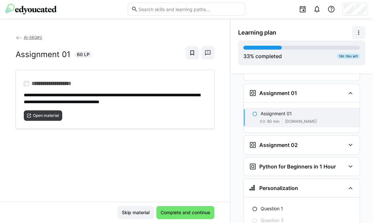 The width and height of the screenshot is (373, 223). What do you see at coordinates (247, 56) in the screenshot?
I see `span: 33` at bounding box center [247, 56].